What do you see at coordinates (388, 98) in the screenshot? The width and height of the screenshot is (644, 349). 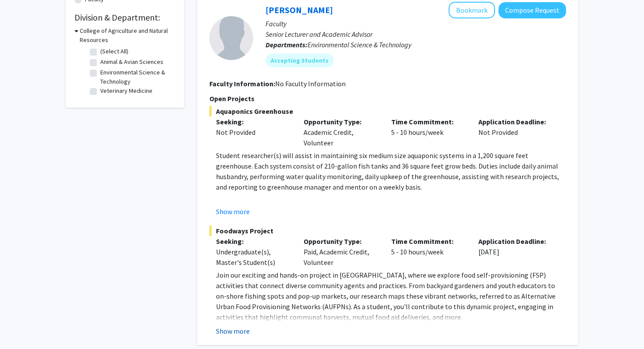 I see `p: Open Projects` at bounding box center [388, 98].